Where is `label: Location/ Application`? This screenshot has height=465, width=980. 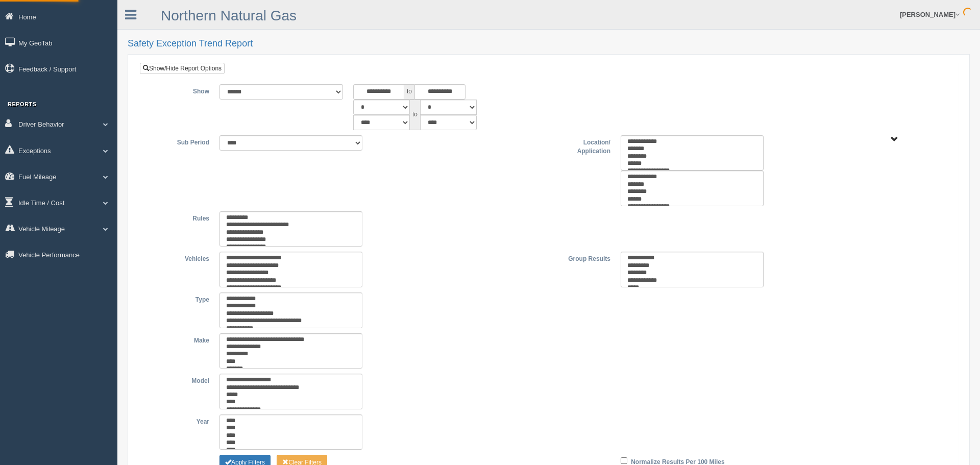 label: Location/ Application is located at coordinates (582, 146).